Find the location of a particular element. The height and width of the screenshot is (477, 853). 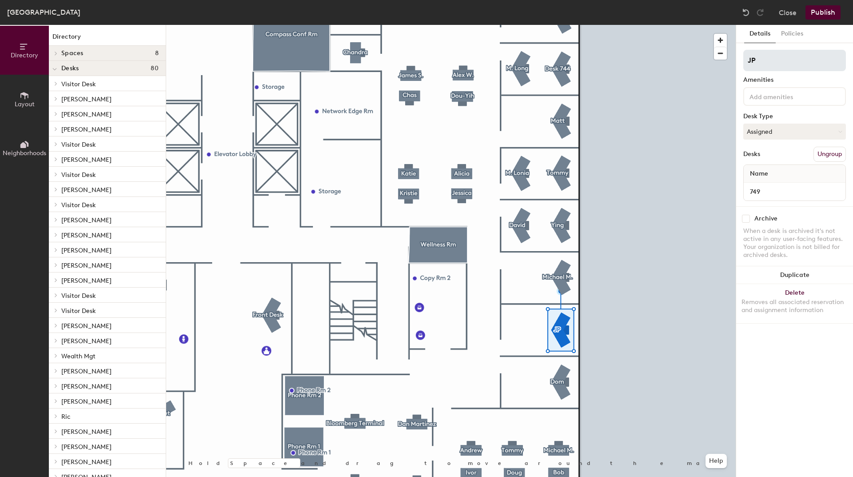

span: Layout is located at coordinates (24, 104).